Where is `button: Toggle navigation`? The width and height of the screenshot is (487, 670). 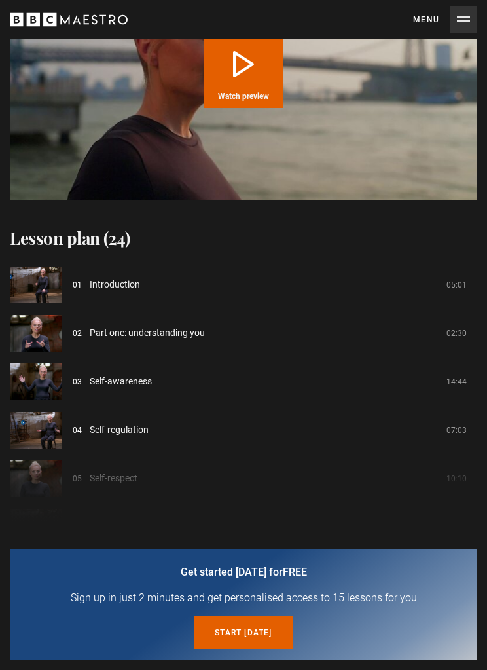
button: Toggle navigation is located at coordinates (445, 20).